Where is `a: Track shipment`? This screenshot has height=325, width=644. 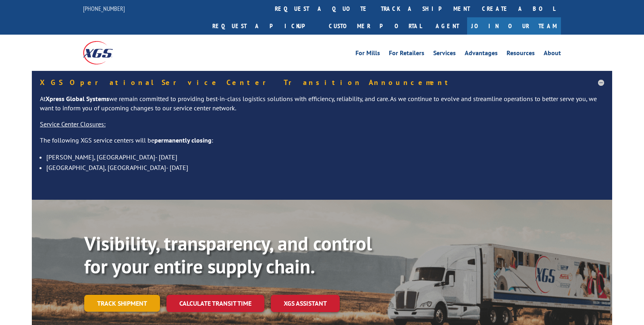
a: Track shipment is located at coordinates (122, 303).